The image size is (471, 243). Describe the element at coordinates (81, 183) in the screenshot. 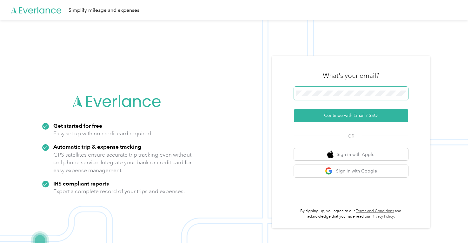

I see `strong: IRS compliant reports` at that location.